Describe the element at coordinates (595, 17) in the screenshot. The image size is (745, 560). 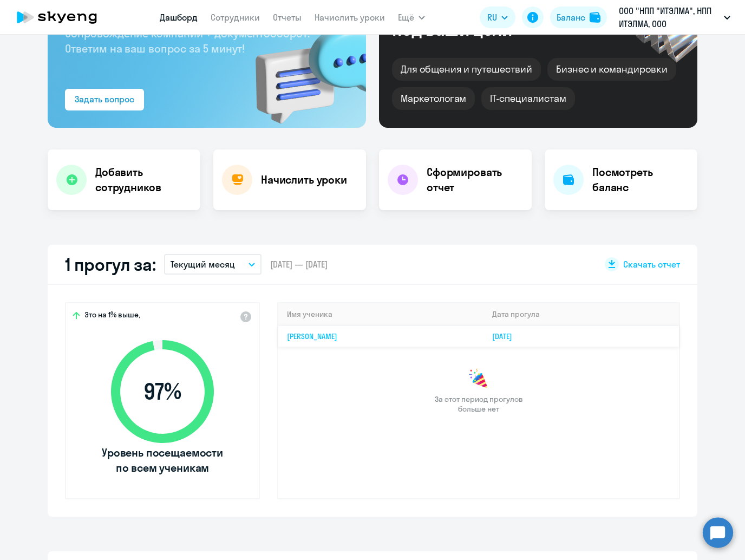
I see `img: balance` at that location.